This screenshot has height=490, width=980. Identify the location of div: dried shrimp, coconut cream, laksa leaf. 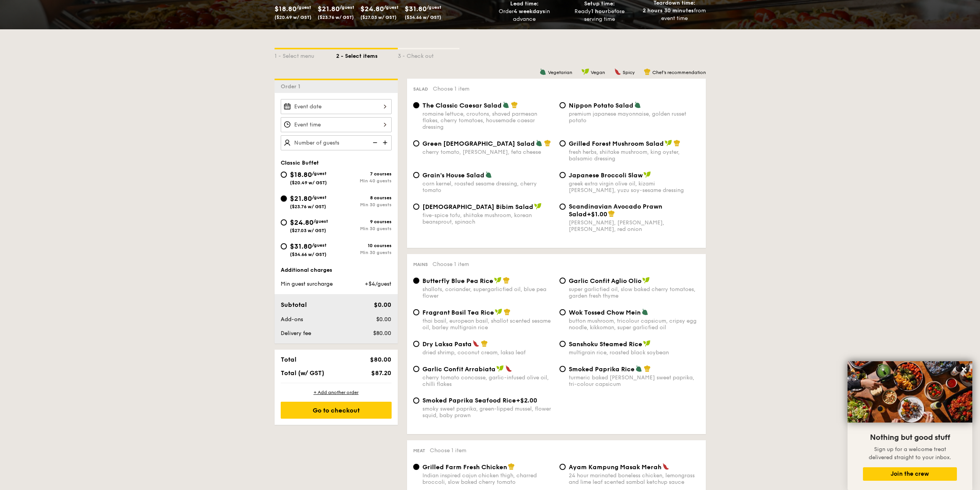
(488, 352).